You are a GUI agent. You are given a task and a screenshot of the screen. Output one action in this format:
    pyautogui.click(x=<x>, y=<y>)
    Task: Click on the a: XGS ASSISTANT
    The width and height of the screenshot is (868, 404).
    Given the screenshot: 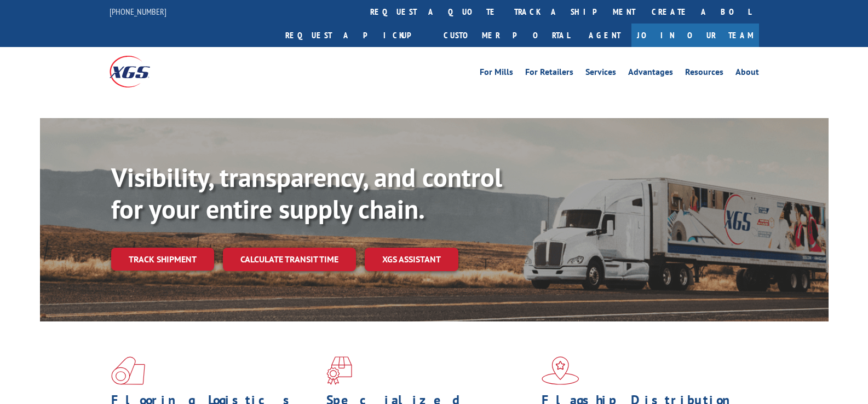 What is the action you would take?
    pyautogui.click(x=411, y=259)
    